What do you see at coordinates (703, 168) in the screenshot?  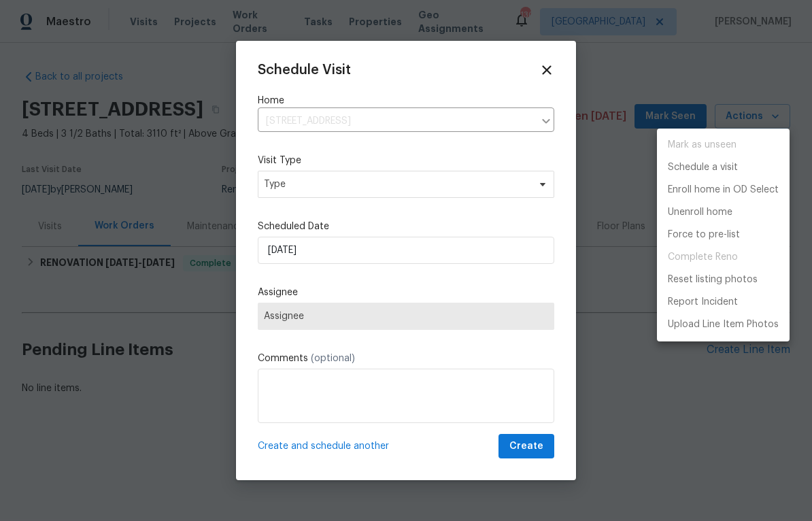 I see `p: Schedule a visit` at bounding box center [703, 168].